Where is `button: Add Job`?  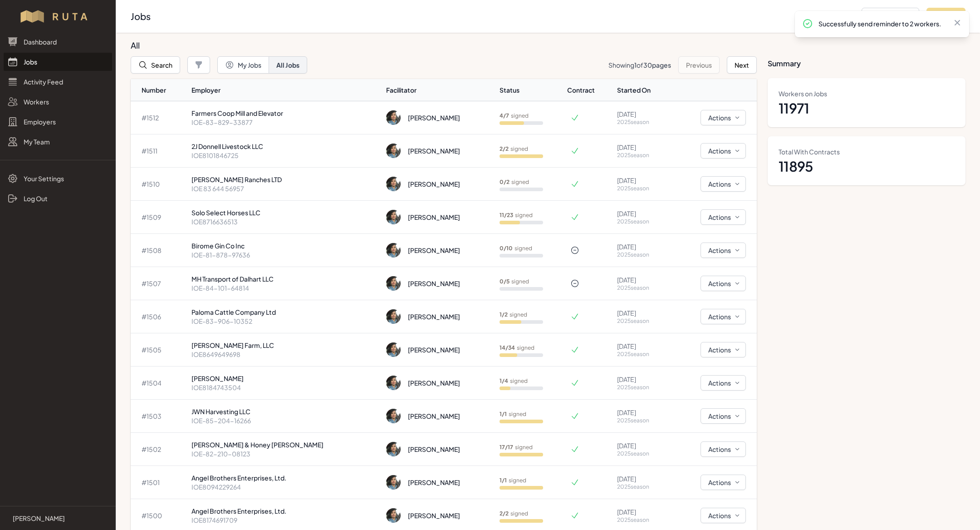
button: Add Job is located at coordinates (946, 16).